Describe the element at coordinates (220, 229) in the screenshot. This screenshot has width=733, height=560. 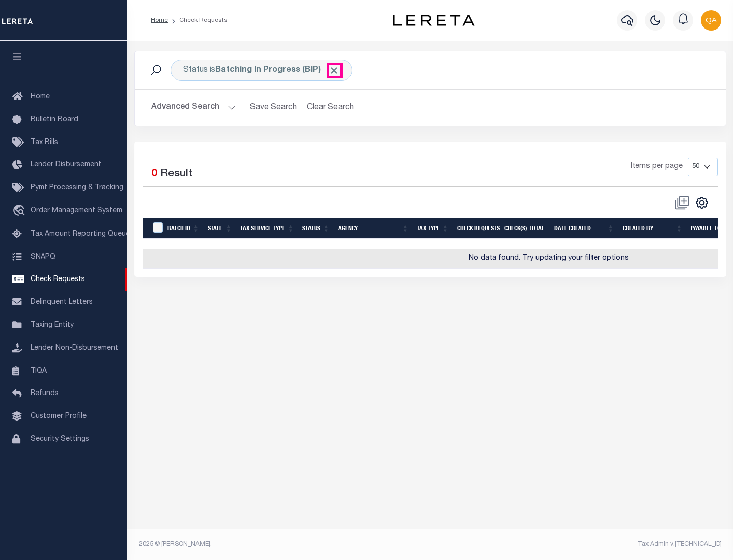
I see `th: State: activate to sort column ascending` at that location.